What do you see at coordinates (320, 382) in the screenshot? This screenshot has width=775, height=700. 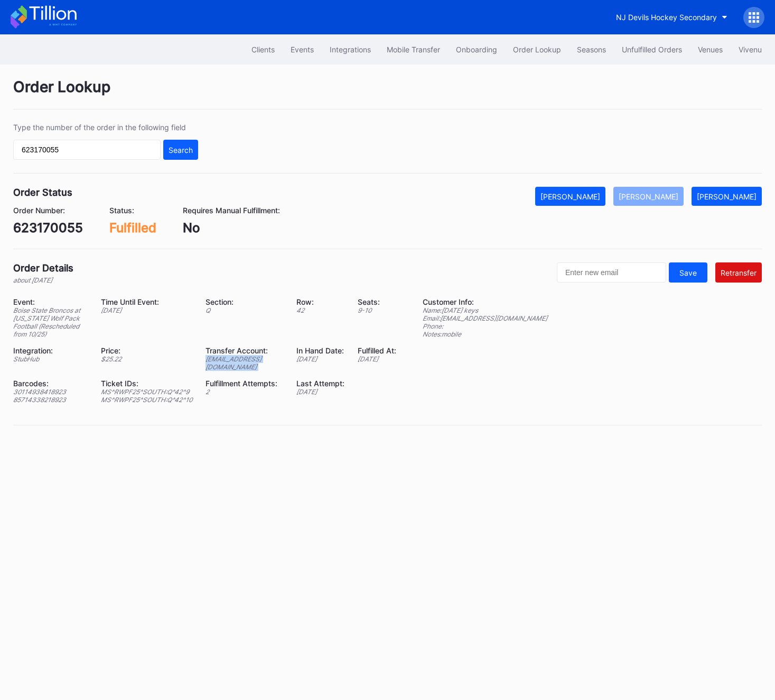 I see `div: Last Attempt:` at bounding box center [320, 382].